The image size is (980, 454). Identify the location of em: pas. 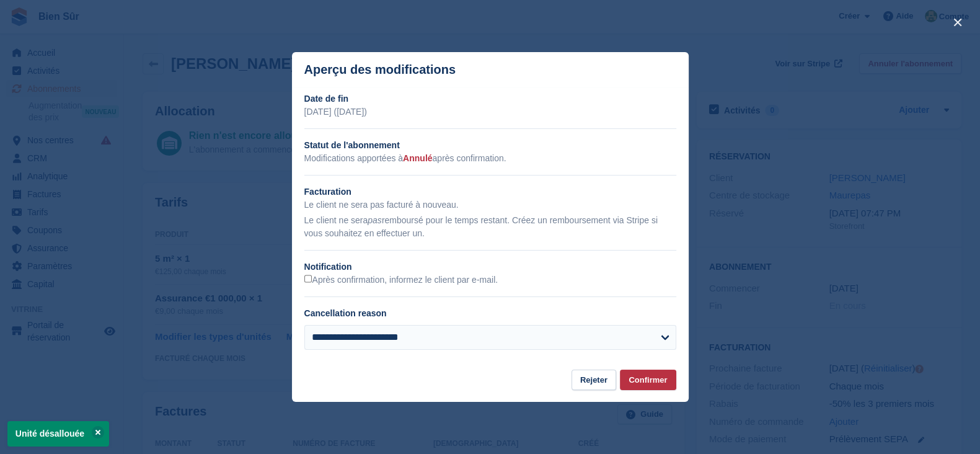
(374, 220).